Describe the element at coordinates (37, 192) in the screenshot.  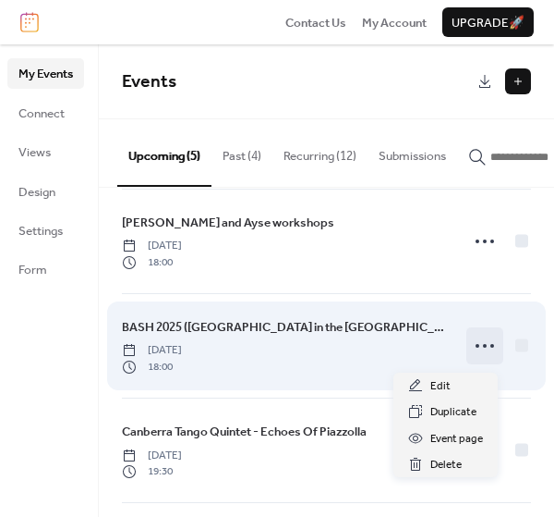
I see `span: Design` at that location.